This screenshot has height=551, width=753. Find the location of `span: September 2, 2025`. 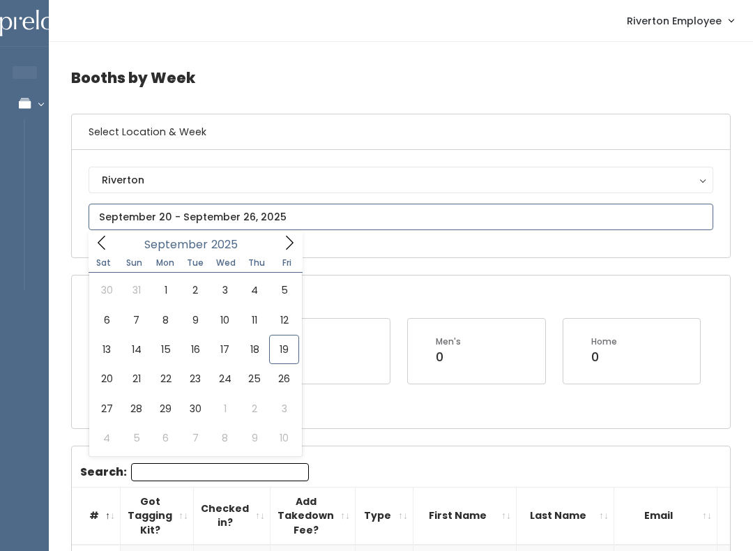

span: September 2, 2025 is located at coordinates (195, 290).